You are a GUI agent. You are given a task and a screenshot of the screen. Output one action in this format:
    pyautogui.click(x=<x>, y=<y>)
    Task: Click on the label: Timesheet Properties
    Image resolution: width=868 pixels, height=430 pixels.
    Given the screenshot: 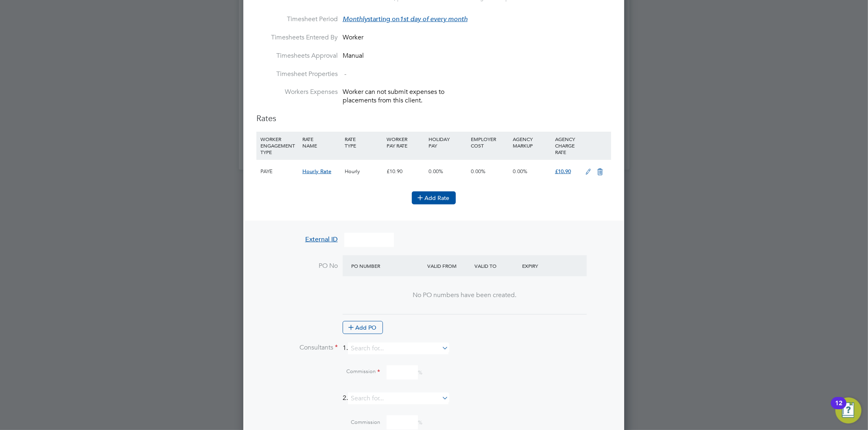 What is the action you would take?
    pyautogui.click(x=297, y=74)
    